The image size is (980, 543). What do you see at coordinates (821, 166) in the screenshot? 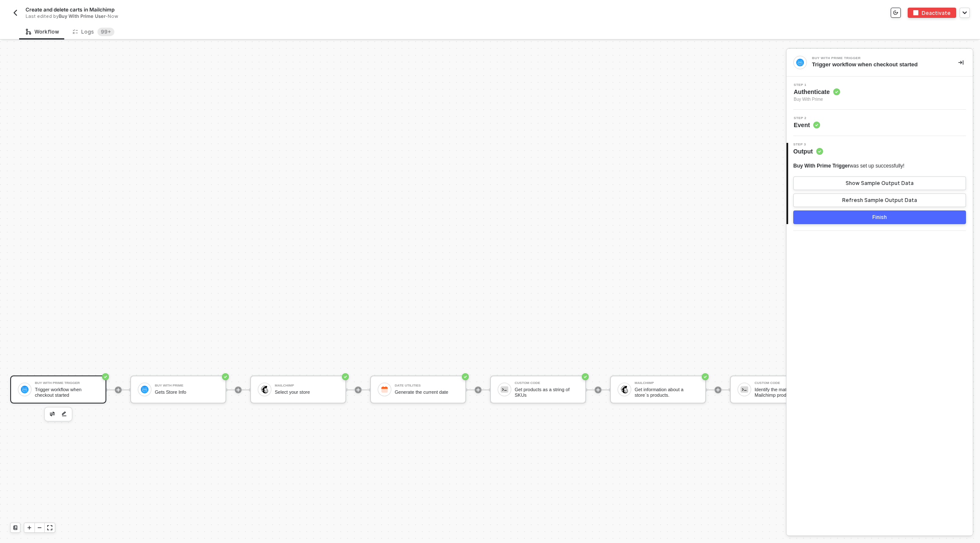
I see `span: Buy With Prime Trigger` at bounding box center [821, 166].